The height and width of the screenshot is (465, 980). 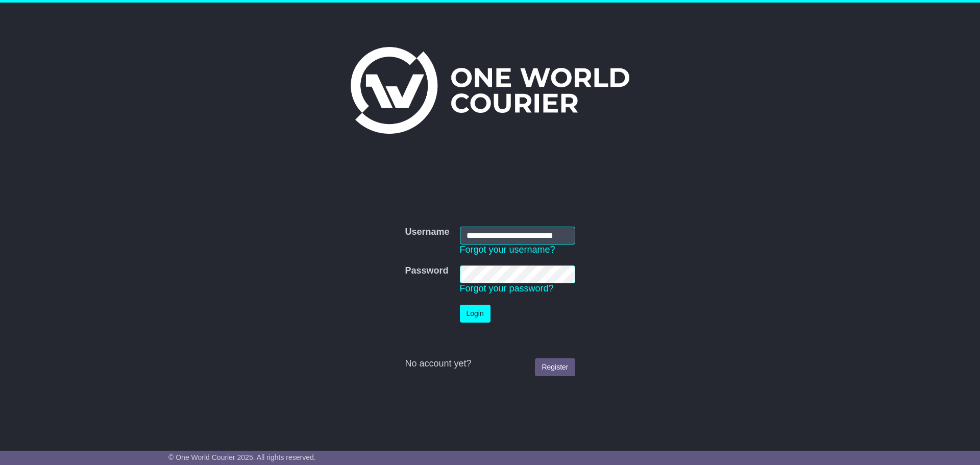 I want to click on a: Register, so click(x=555, y=367).